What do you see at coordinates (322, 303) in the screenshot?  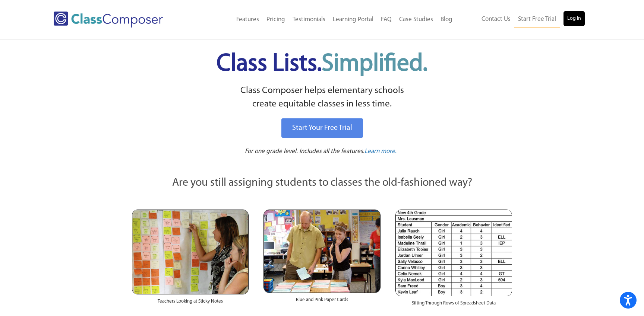 I see `div: Blue and Pink Paper Cards` at bounding box center [322, 303].